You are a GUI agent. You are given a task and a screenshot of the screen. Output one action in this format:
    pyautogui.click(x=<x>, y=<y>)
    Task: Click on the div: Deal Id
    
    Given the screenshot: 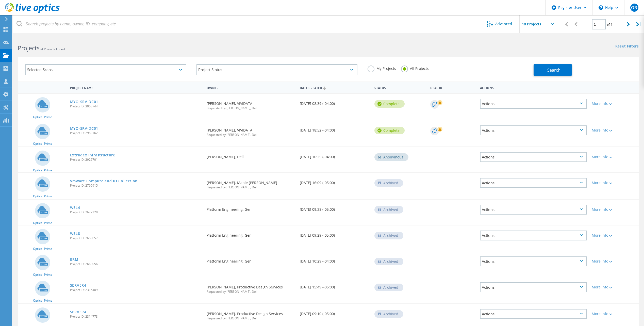 What is the action you would take?
    pyautogui.click(x=453, y=87)
    